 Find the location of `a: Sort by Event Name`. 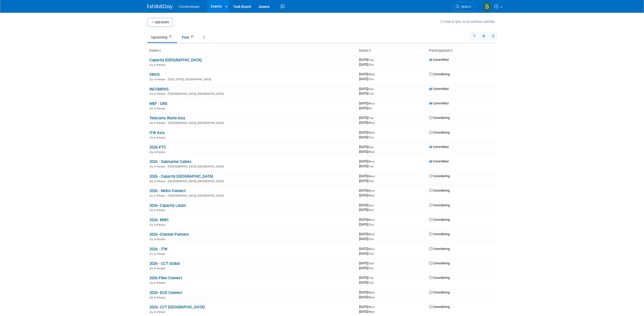

a: Sort by Event Name is located at coordinates (160, 50).